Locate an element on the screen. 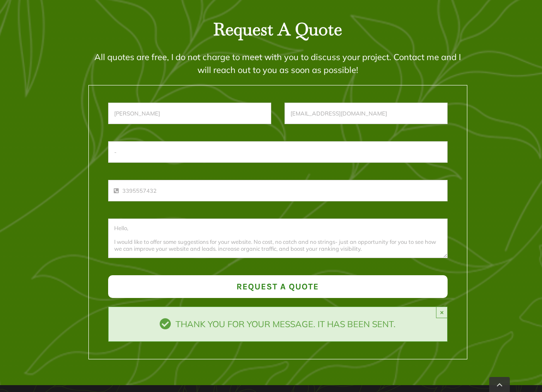 Image resolution: width=542 pixels, height=392 pixels. input: Only numbers and phone characters are accepted. is located at coordinates (278, 191).